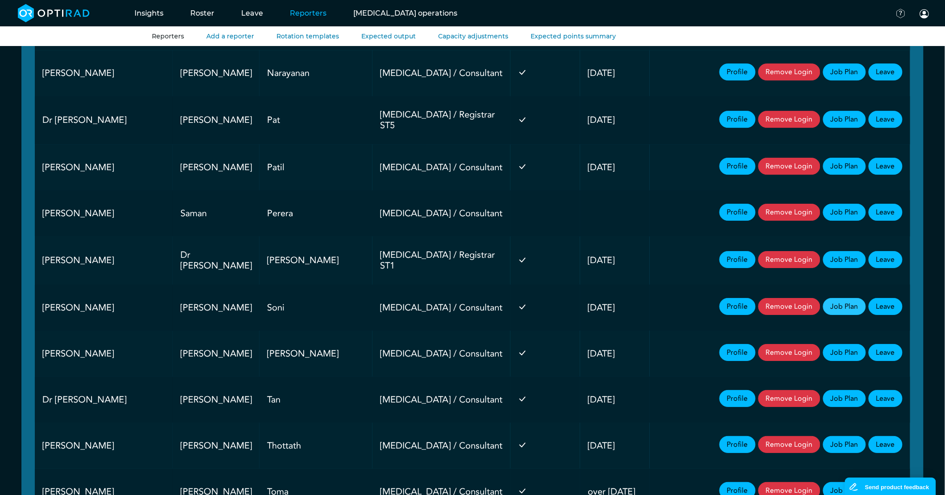 Image resolution: width=945 pixels, height=495 pixels. Describe the element at coordinates (316, 307) in the screenshot. I see `td: Soni` at that location.